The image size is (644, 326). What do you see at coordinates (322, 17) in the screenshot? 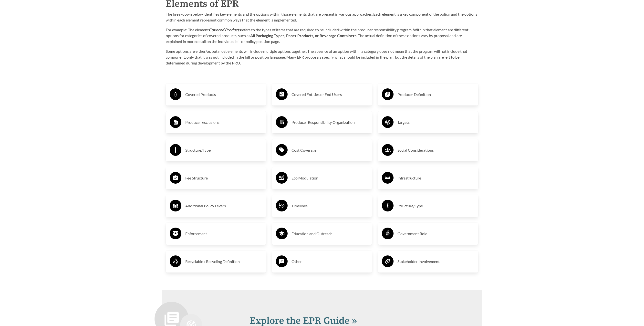
I see `p: The breakdown below identifies key elements and the options within those elements that are presen...` at bounding box center [322, 17].